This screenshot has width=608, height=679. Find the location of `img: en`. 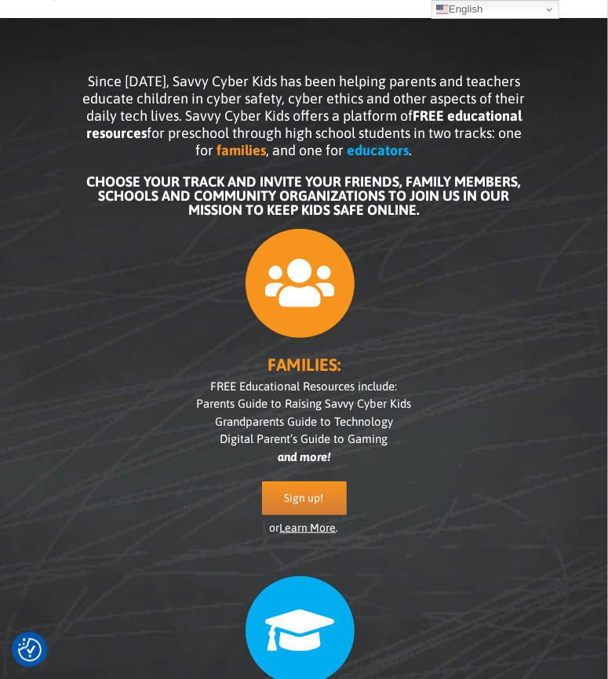

img: en is located at coordinates (442, 9).